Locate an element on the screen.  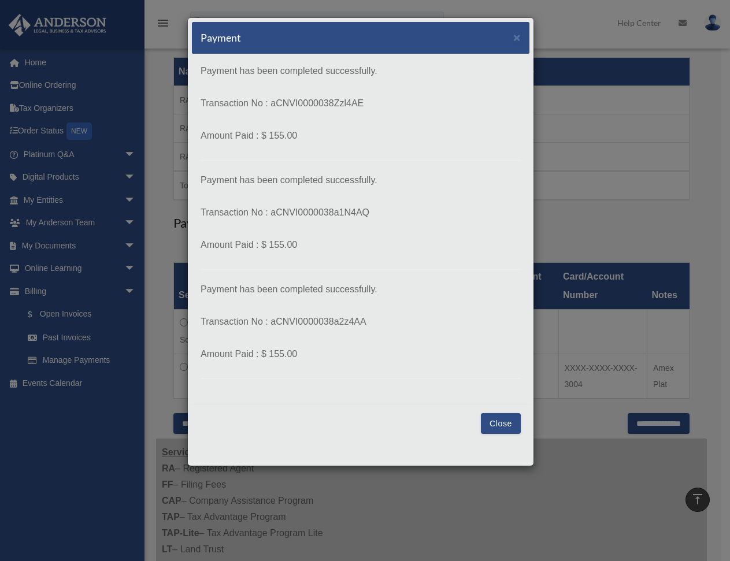
p: Transaction No : aCNVI0000038Zzl4AE is located at coordinates (361, 103).